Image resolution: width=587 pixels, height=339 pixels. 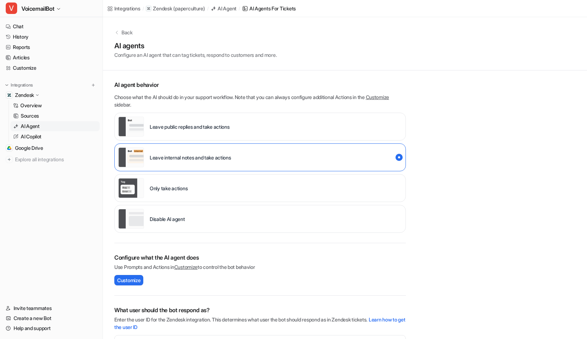 What do you see at coordinates (51, 37) in the screenshot?
I see `a: History` at bounding box center [51, 37].